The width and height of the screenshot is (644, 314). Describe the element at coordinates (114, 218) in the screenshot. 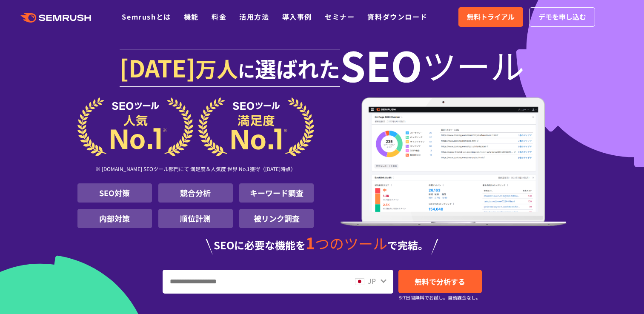

I see `li: 内部対策` at that location.